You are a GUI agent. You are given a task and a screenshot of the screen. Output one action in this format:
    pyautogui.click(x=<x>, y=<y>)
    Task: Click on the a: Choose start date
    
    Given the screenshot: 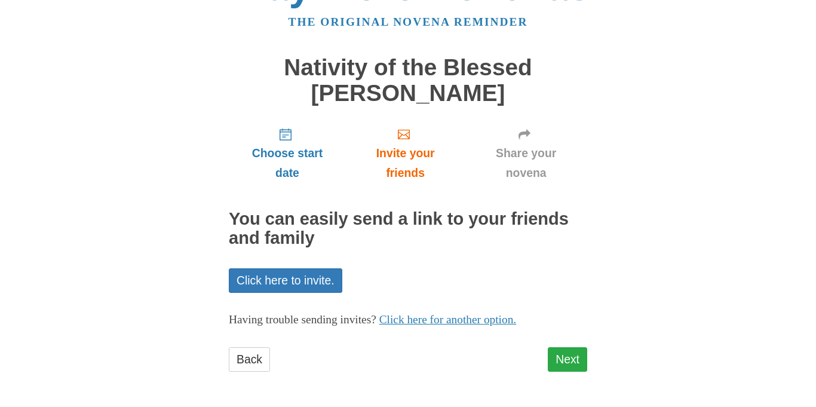 What is the action you would take?
    pyautogui.click(x=287, y=153)
    